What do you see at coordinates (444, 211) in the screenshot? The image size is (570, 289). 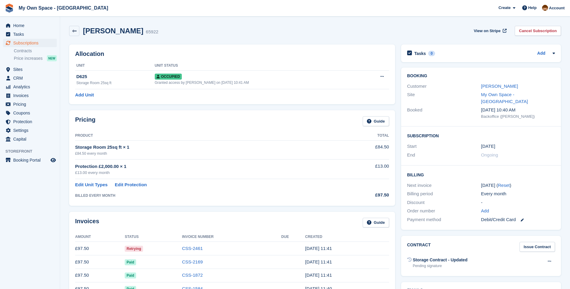 I see `div: Order number` at bounding box center [444, 211].